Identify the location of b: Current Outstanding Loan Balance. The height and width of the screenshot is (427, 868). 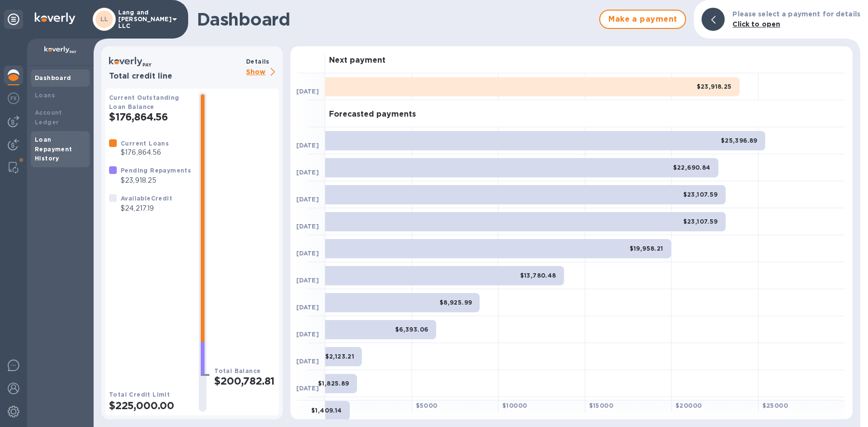
(144, 102).